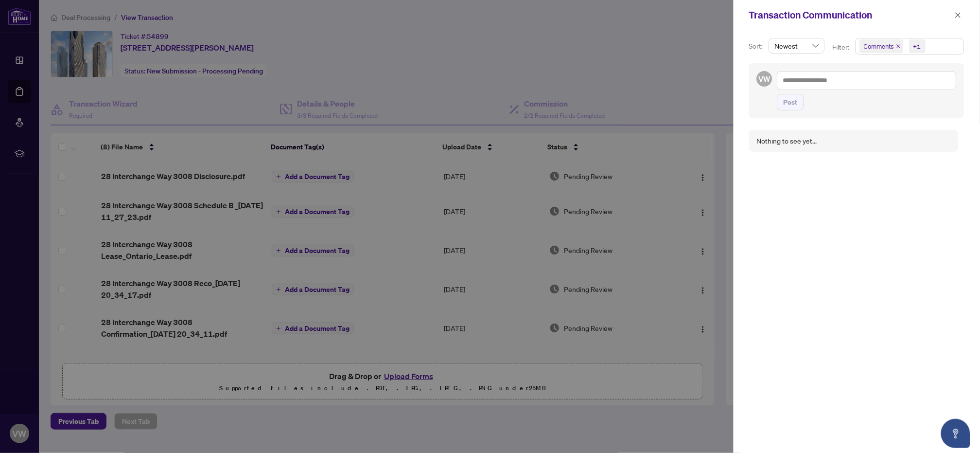 Image resolution: width=980 pixels, height=453 pixels. I want to click on div: Transaction Communication, so click(851, 15).